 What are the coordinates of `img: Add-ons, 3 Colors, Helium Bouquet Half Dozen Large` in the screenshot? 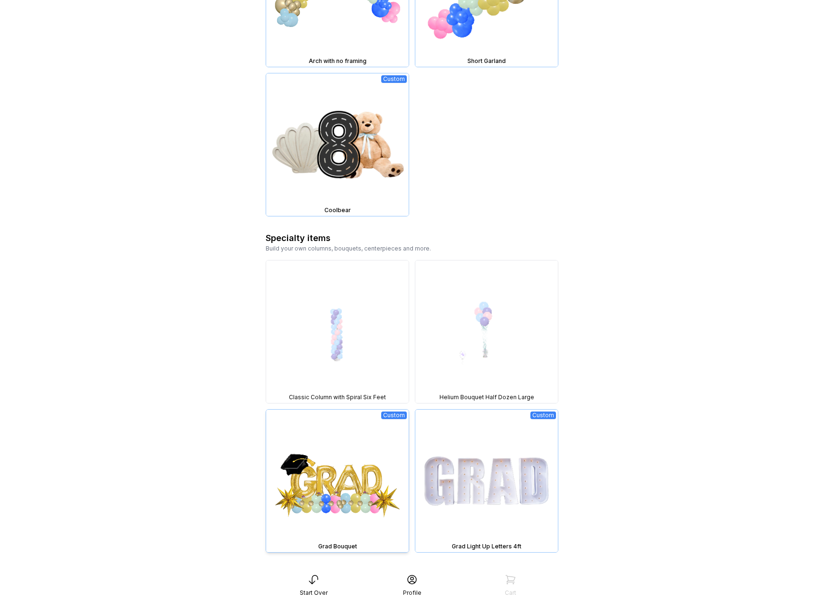 It's located at (486, 331).